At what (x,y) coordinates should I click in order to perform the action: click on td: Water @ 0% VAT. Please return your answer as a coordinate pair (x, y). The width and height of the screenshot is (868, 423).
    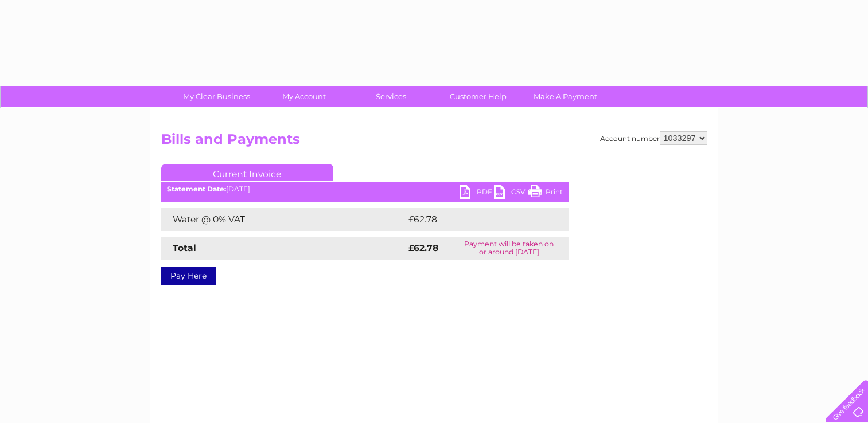
    Looking at the image, I should click on (284, 219).